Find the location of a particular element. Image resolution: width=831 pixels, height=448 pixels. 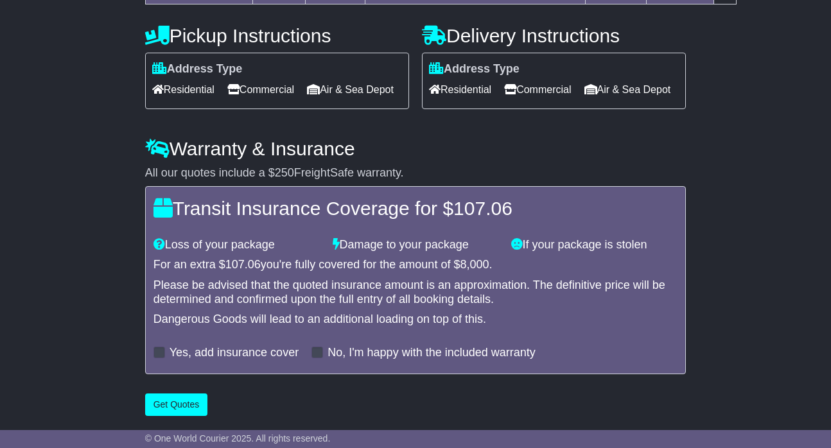

span: 250 is located at coordinates (284, 173).